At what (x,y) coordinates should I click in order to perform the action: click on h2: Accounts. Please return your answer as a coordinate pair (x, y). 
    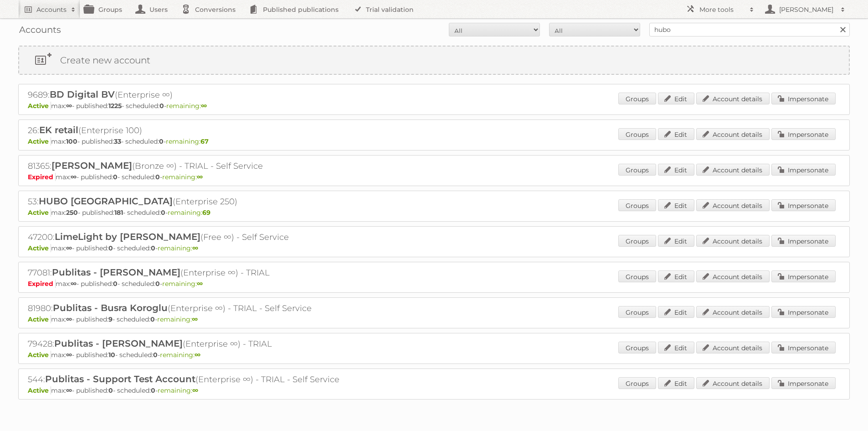
    Looking at the image, I should click on (51, 10).